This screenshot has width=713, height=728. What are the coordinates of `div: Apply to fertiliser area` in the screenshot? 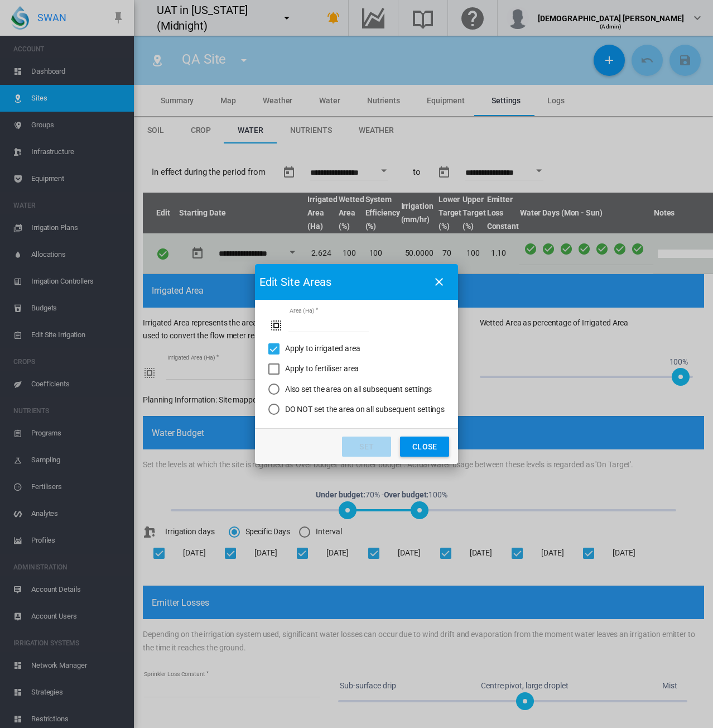 It's located at (322, 369).